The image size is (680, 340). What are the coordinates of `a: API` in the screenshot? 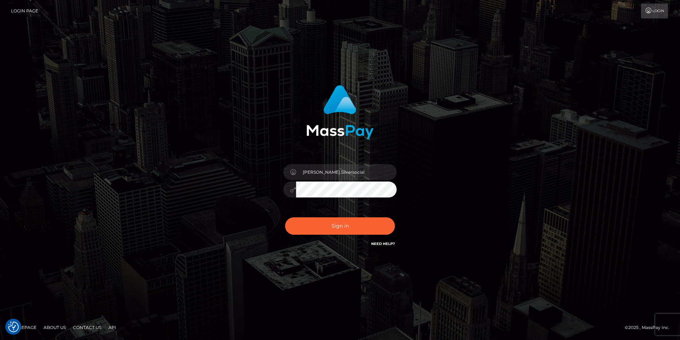 It's located at (112, 327).